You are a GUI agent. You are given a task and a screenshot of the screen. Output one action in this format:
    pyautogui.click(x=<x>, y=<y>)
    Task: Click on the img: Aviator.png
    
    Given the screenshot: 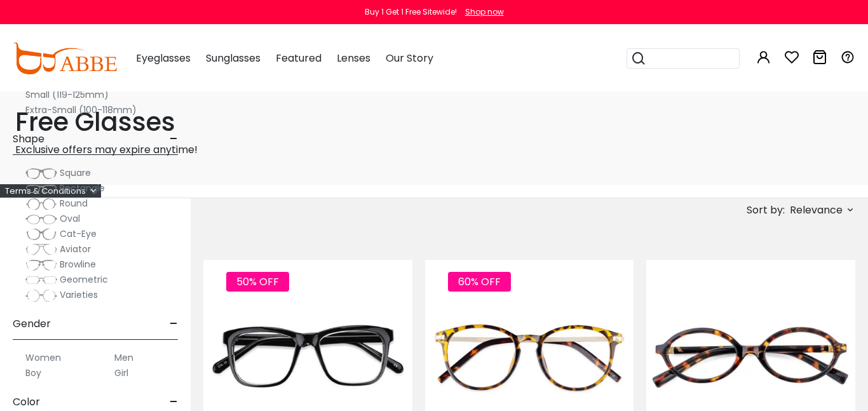 What is the action you would take?
    pyautogui.click(x=41, y=250)
    